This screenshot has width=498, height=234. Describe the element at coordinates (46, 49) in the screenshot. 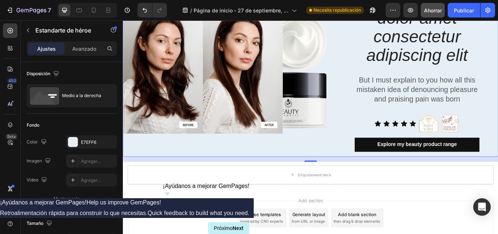

I see `font: Ajustes` at that location.